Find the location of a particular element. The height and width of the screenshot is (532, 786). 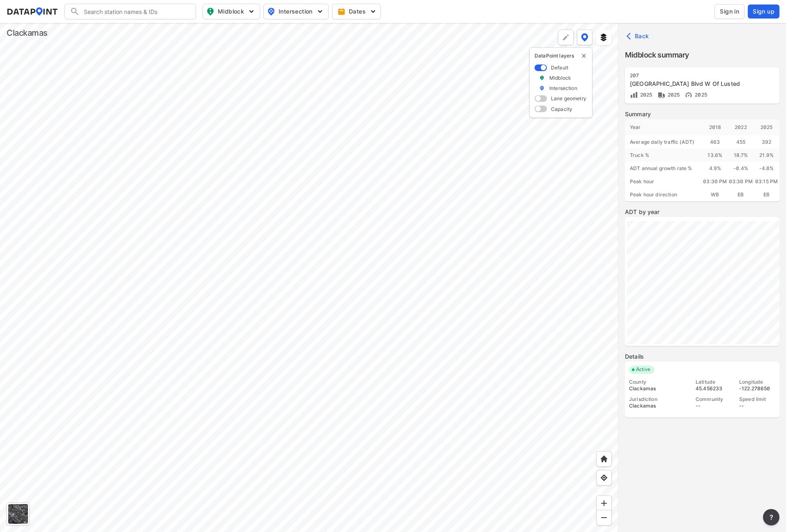

div: 2025 is located at coordinates (767, 128).